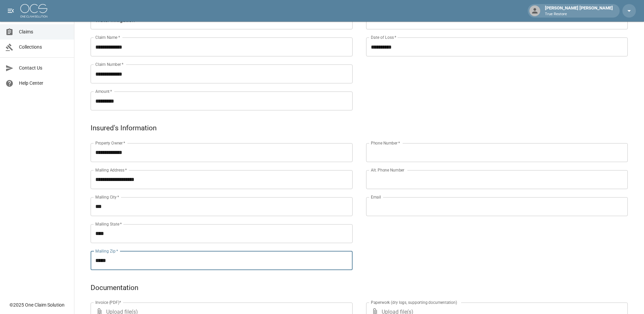 The image size is (644, 314). Describe the element at coordinates (11, 11) in the screenshot. I see `button: open drawer` at that location.